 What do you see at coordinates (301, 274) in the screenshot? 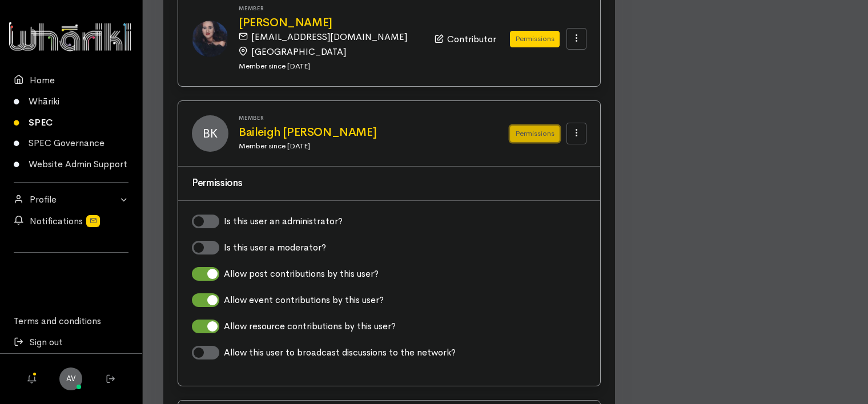
I see `label: Allow post contributions by this user?` at bounding box center [301, 274].